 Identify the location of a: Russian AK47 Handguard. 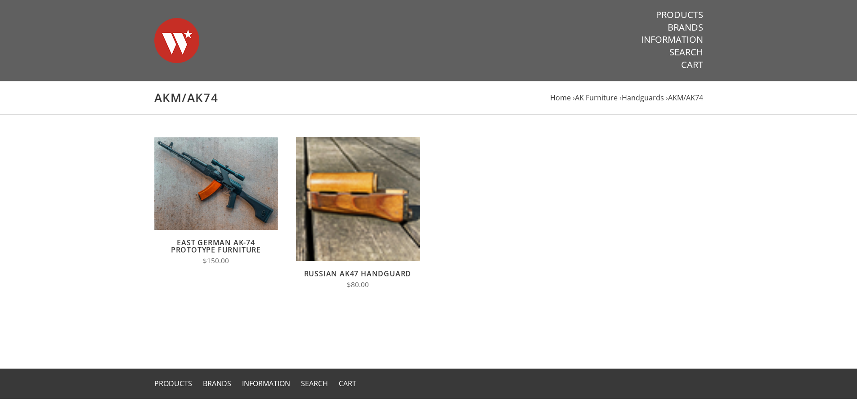
(358, 274).